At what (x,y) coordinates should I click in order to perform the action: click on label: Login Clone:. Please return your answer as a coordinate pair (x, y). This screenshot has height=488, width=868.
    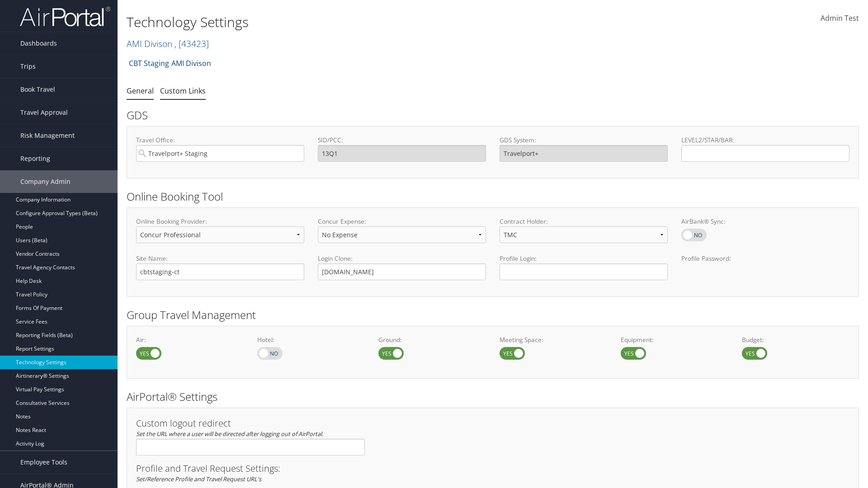
    Looking at the image, I should click on (402, 259).